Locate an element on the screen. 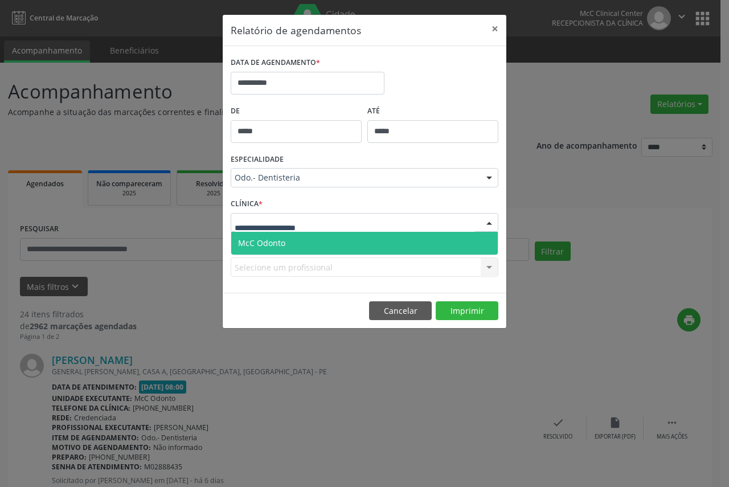 This screenshot has height=487, width=729. button: Cancelar is located at coordinates (400, 311).